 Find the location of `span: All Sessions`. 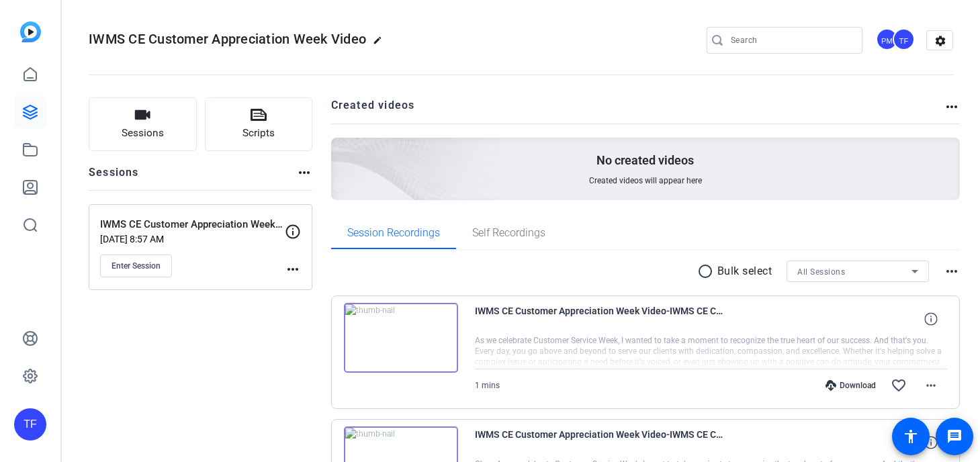

span: All Sessions is located at coordinates (821, 272).